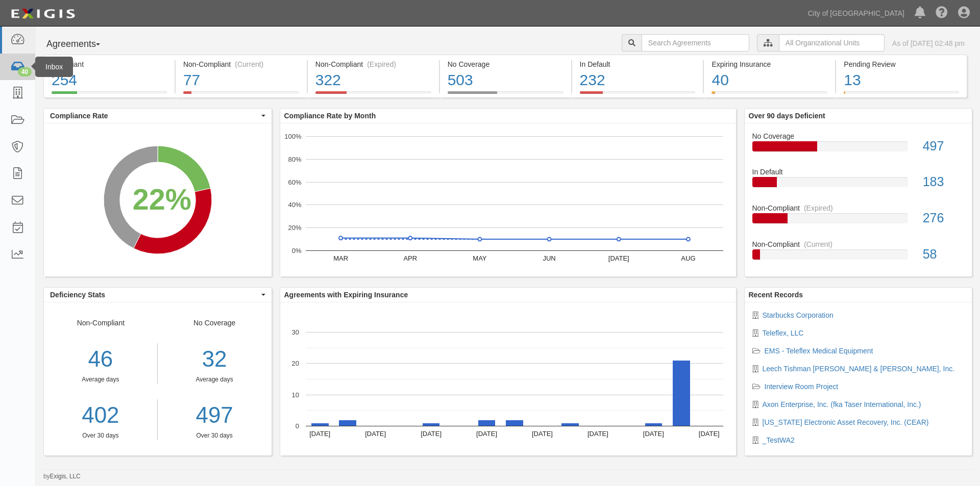 The width and height of the screenshot is (980, 486). I want to click on div: Expiring Insurance, so click(770, 64).